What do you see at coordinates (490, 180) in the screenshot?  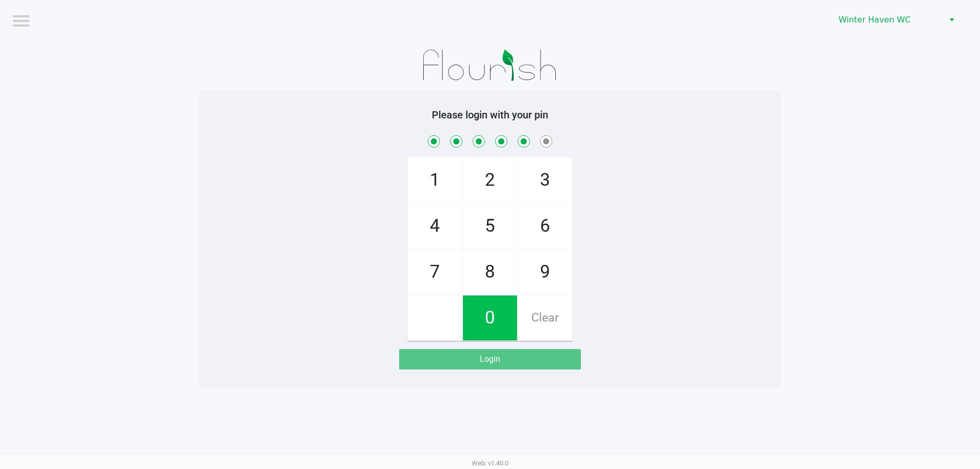 I see `span: 2` at bounding box center [490, 180].